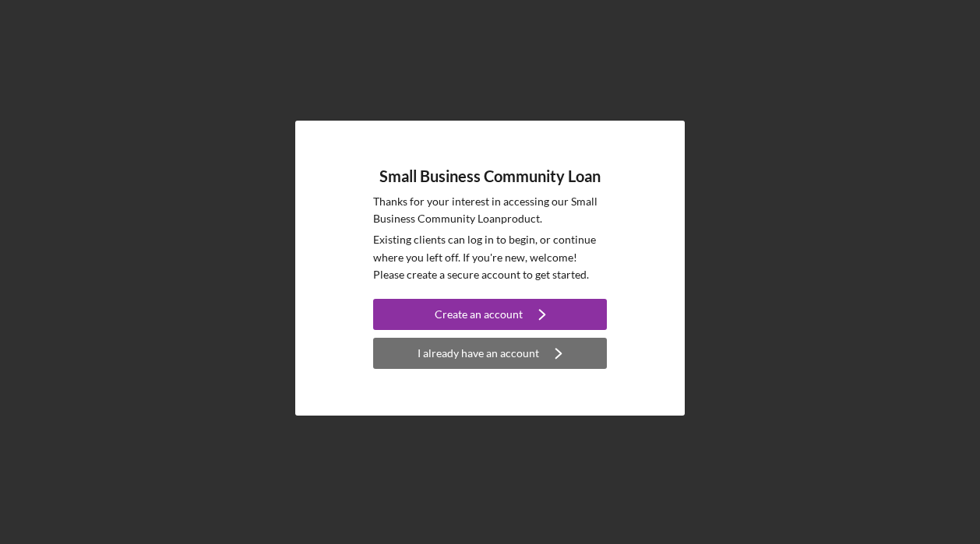  Describe the element at coordinates (490, 353) in the screenshot. I see `button: I already have an account` at that location.